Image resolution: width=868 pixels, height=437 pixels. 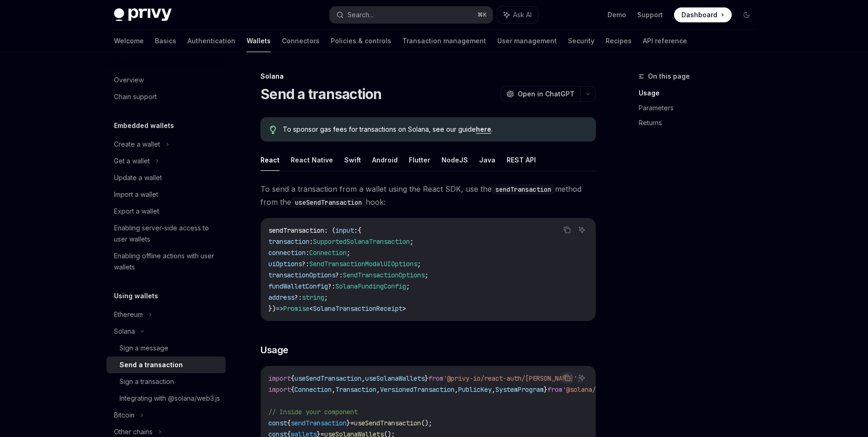 What do you see at coordinates (353, 160) in the screenshot?
I see `button: Swift` at bounding box center [353, 160].